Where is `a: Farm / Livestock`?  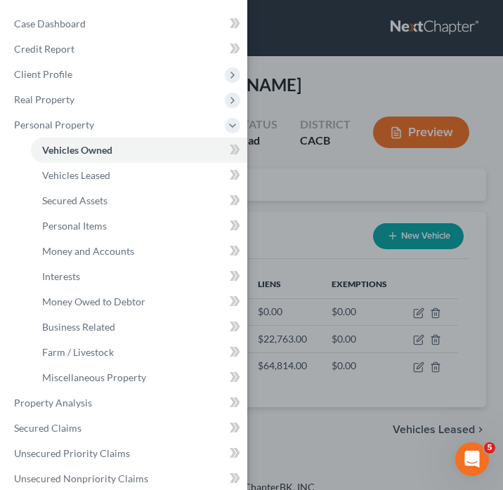 a: Farm / Livestock is located at coordinates (139, 352).